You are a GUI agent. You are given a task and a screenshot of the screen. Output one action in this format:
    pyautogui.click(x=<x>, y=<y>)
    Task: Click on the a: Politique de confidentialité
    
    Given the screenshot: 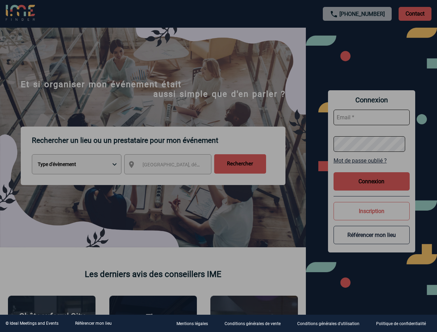 What is the action you would take?
    pyautogui.click(x=404, y=324)
    